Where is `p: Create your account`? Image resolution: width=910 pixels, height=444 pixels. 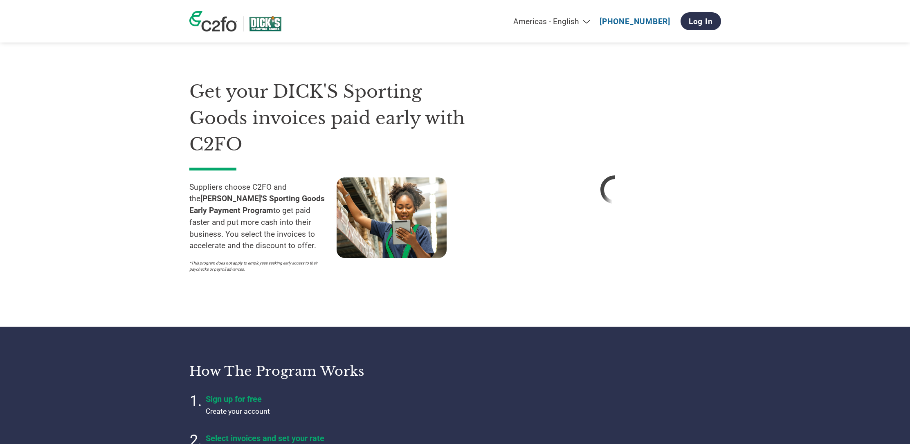
p: Create your account is located at coordinates (308, 412).